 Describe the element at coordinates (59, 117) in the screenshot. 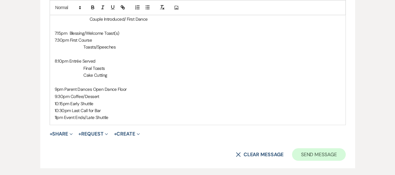

I see `span: 11pm` at that location.